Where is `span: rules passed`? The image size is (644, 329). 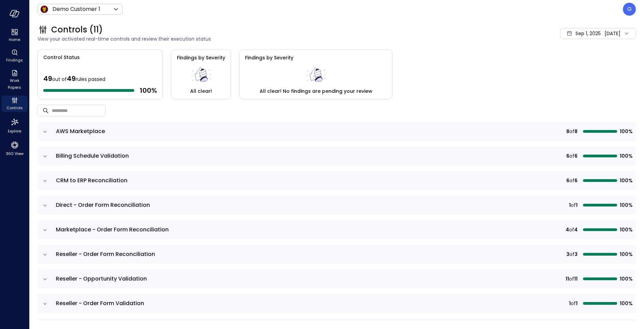 span: rules passed is located at coordinates (90, 79).